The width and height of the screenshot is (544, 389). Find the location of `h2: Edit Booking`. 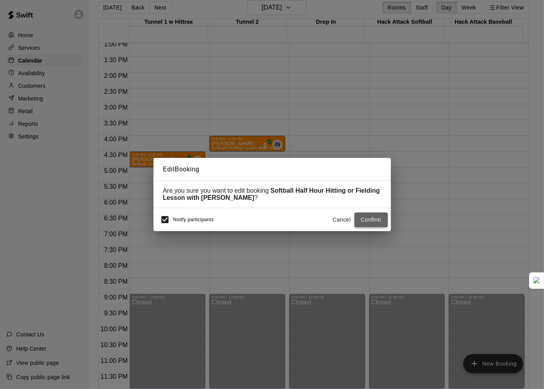

h2: Edit Booking is located at coordinates (272, 169).